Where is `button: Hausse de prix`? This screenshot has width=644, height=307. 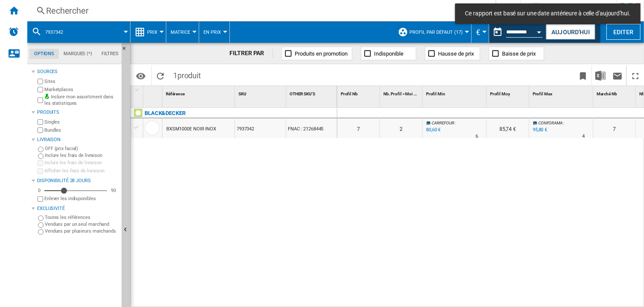
button: Hausse de prix is located at coordinates (453, 54).